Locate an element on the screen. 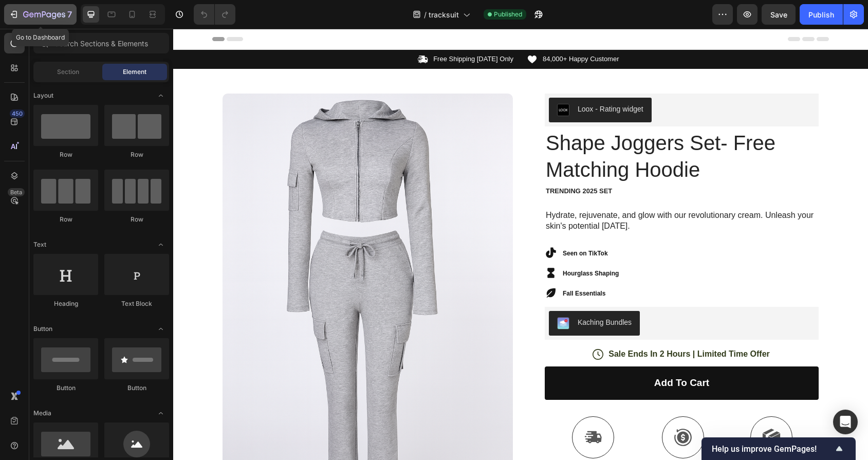 The image size is (868, 460). span: Published is located at coordinates (508, 14).